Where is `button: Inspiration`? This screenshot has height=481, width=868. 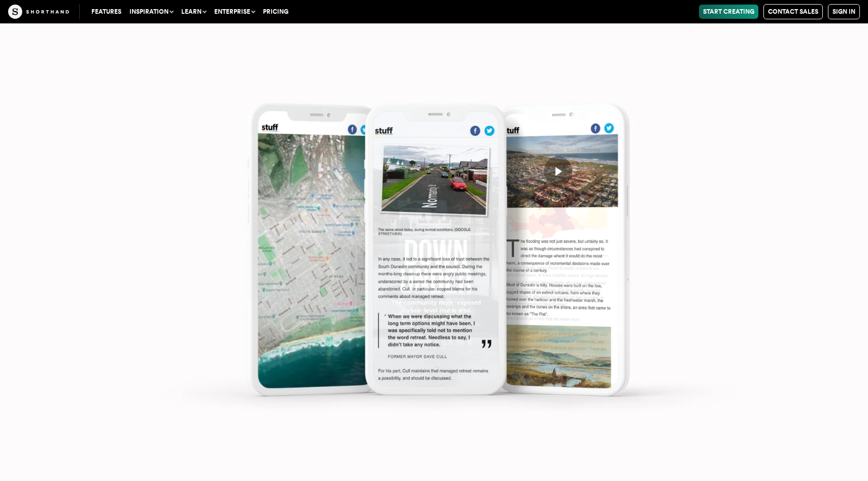 button: Inspiration is located at coordinates (151, 12).